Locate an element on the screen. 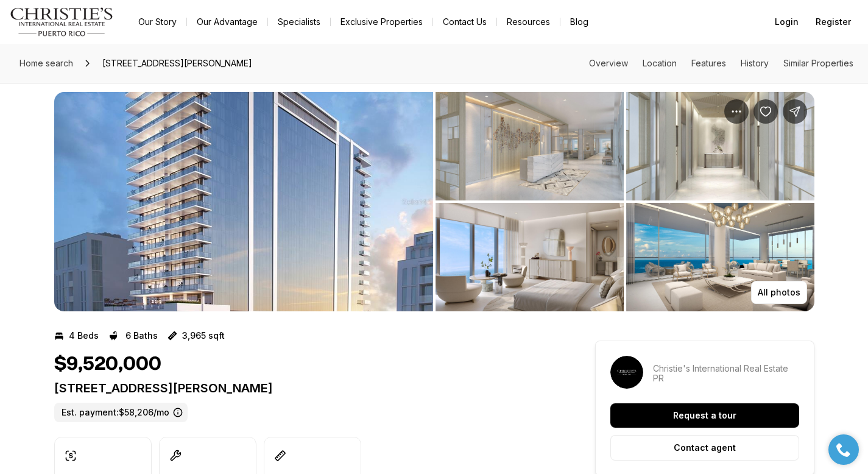  h1: $9,520,000 is located at coordinates (108, 365).